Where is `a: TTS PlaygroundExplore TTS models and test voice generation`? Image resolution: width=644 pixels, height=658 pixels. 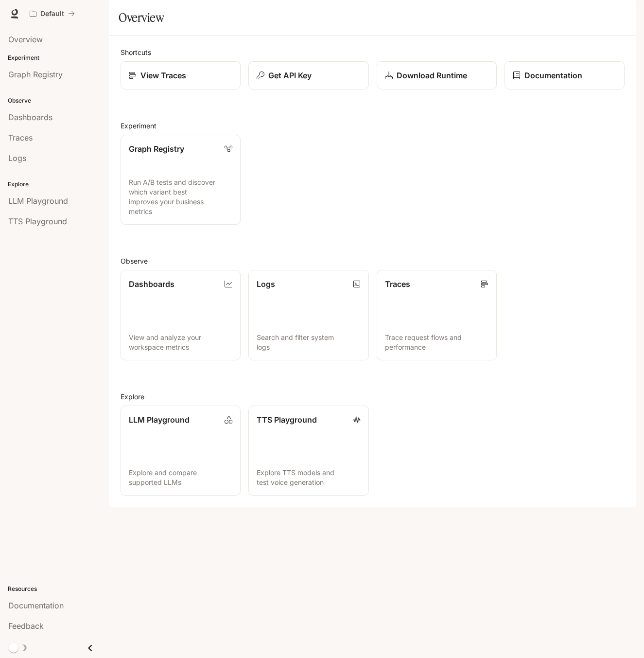 a: TTS PlaygroundExplore TTS models and test voice generation is located at coordinates (308, 450).